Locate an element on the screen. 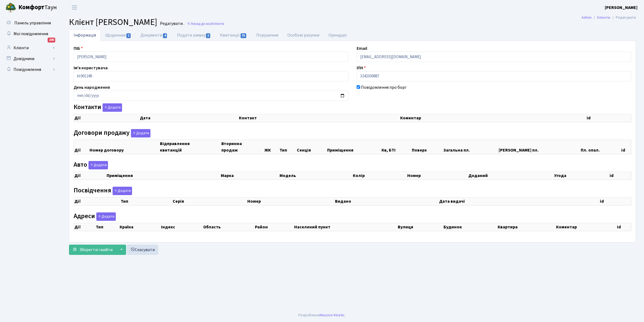 The image size is (644, 322). span: 2 is located at coordinates (208, 36).